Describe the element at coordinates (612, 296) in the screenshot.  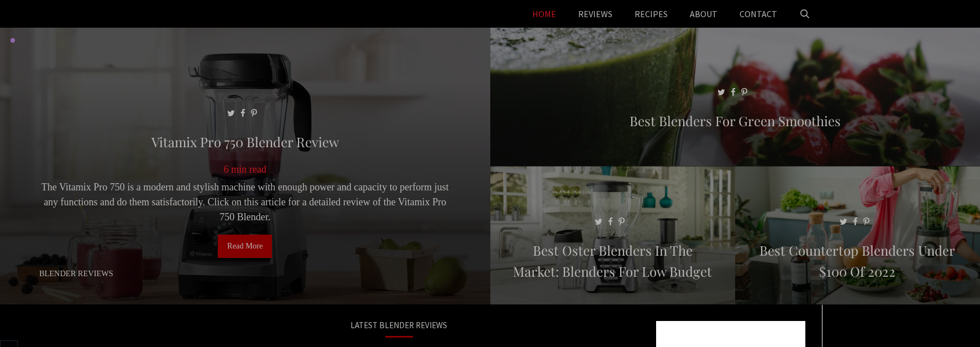
I see `a: Best Oster Blenders in the Market: Blenders for Low Budget` at that location.